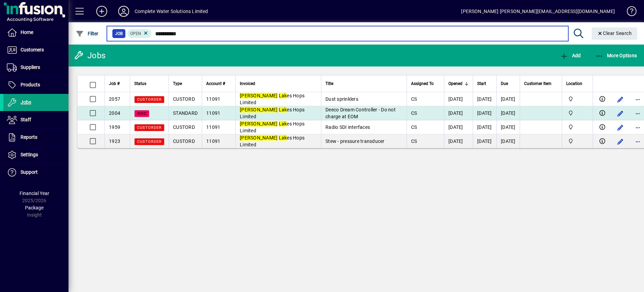  Describe the element at coordinates (36, 155) in the screenshot. I see `a: Settings` at that location.